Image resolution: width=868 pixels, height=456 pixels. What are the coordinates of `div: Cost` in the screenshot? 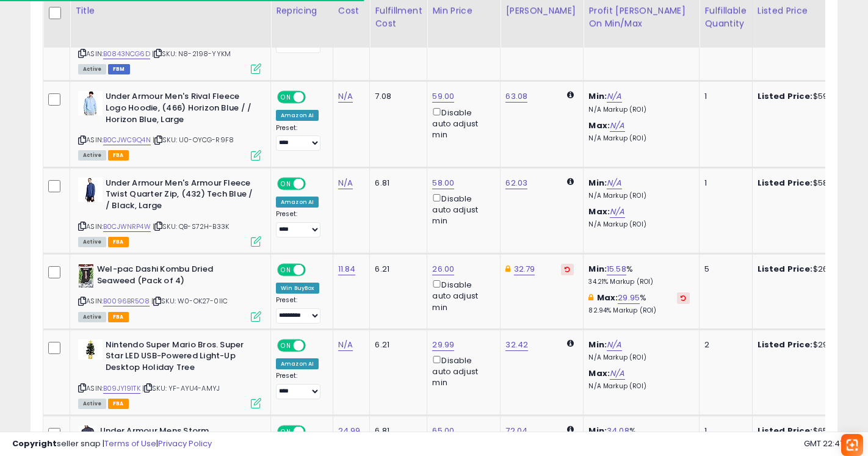 It's located at (352, 10).